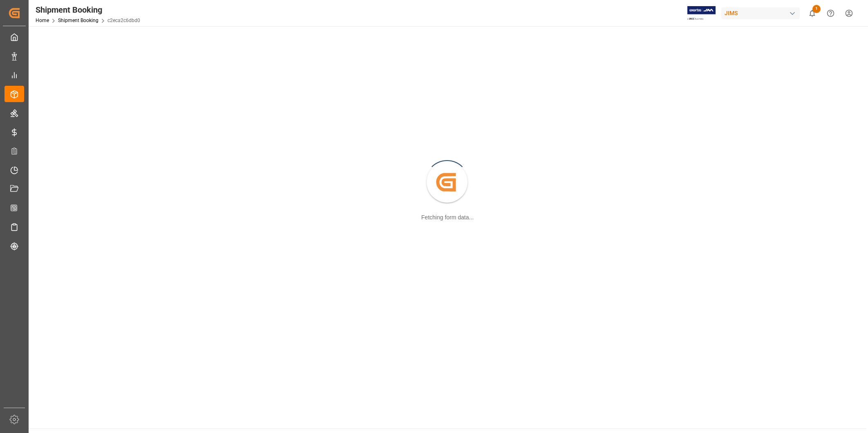  I want to click on button: JIMS, so click(763, 13).